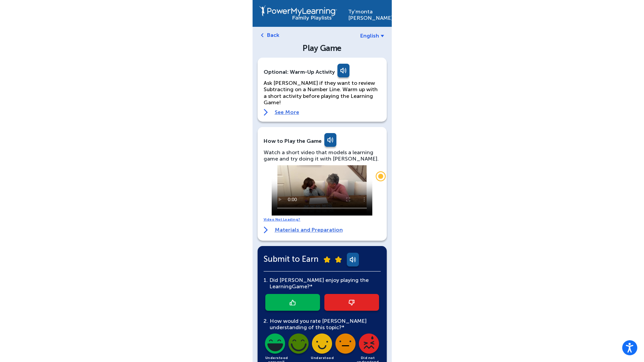 This screenshot has height=362, width=644. Describe the element at coordinates (265, 280) in the screenshot. I see `span: 1.` at that location.